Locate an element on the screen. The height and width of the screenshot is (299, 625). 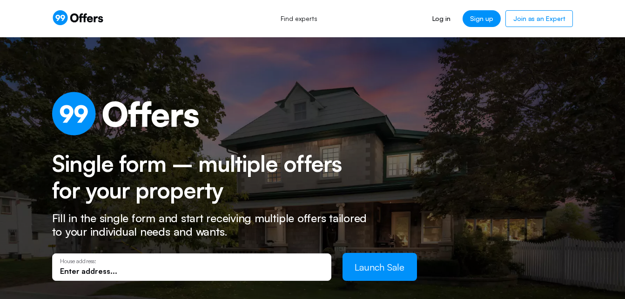
a: Join as an Expert is located at coordinates (539, 19).